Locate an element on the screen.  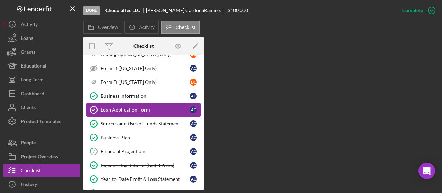
a: Clients is located at coordinates (42, 107).